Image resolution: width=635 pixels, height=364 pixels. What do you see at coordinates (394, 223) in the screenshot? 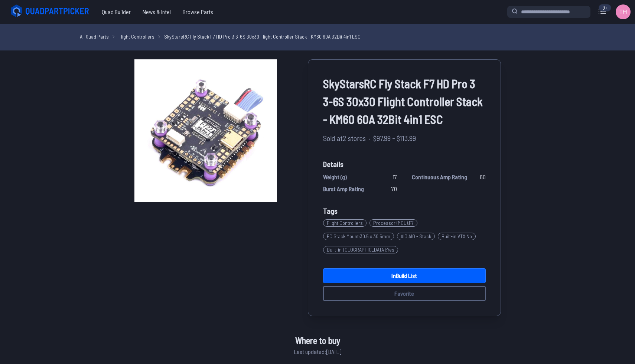
I see `a: Processor (MCU):F7` at bounding box center [394, 223].